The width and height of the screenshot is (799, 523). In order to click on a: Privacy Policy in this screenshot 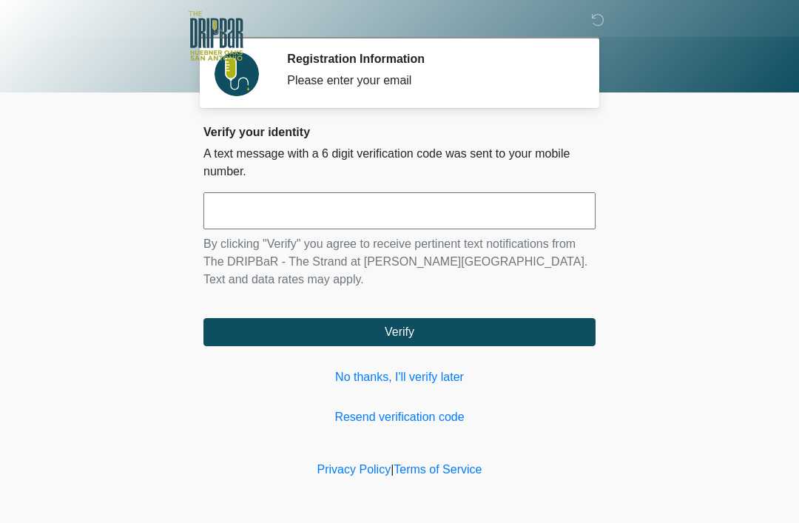, I will do `click(355, 469)`.